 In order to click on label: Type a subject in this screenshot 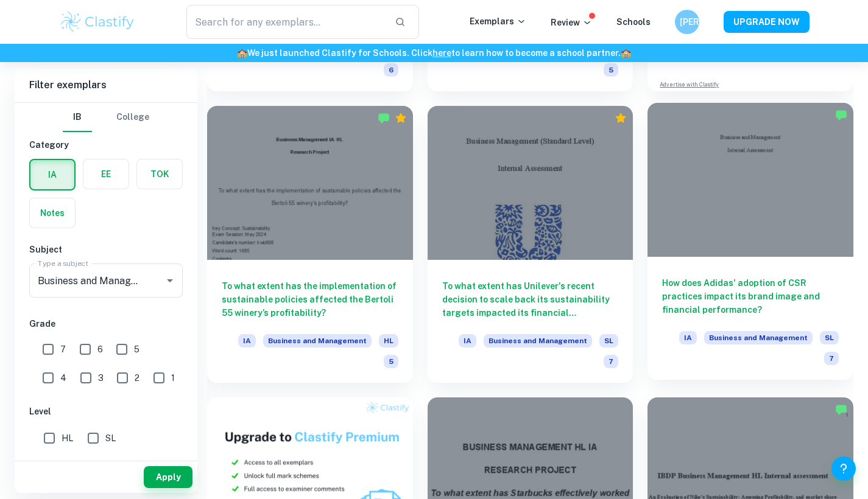, I will do `click(63, 263)`.